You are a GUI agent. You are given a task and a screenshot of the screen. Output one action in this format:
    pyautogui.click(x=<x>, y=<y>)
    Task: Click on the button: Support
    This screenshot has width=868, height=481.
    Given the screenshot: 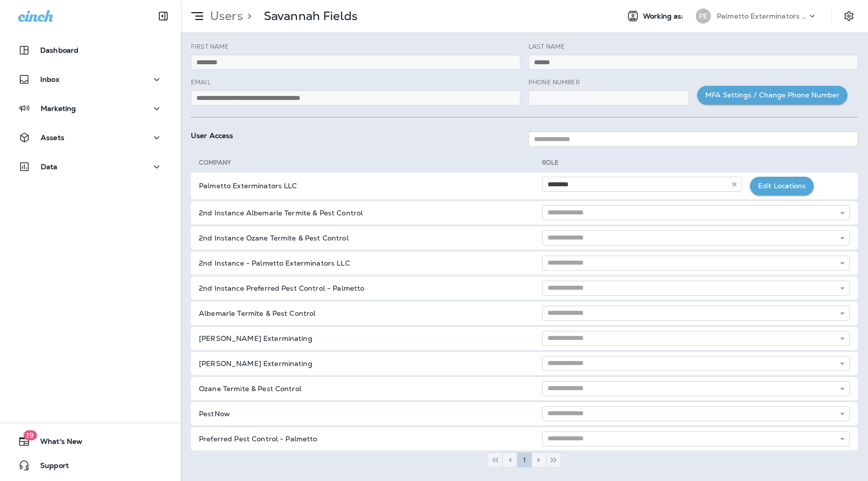 What is the action you would take?
    pyautogui.click(x=91, y=465)
    